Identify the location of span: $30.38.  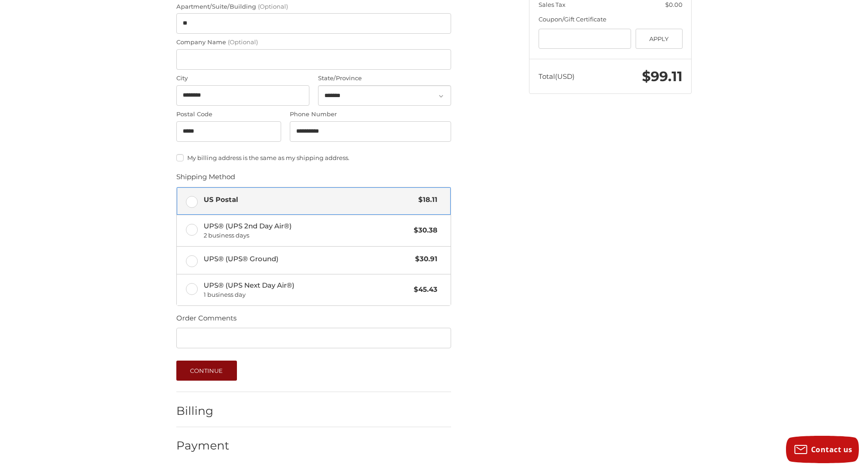
(423, 230).